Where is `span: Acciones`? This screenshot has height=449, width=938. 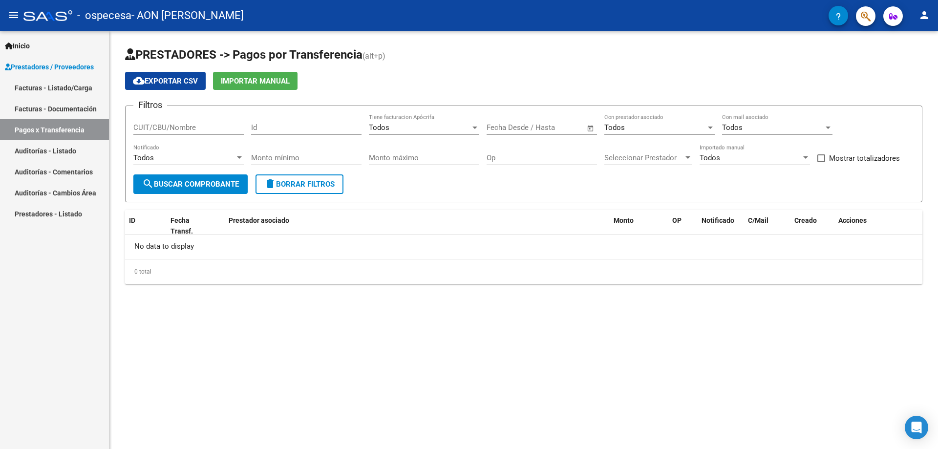
span: Acciones is located at coordinates (852, 220).